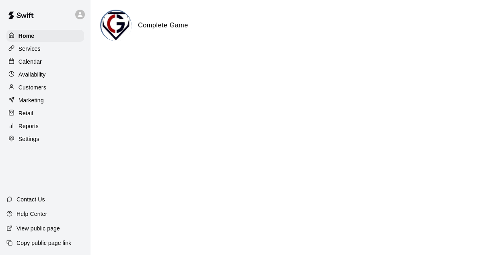 Image resolution: width=490 pixels, height=255 pixels. I want to click on p: Availability, so click(32, 74).